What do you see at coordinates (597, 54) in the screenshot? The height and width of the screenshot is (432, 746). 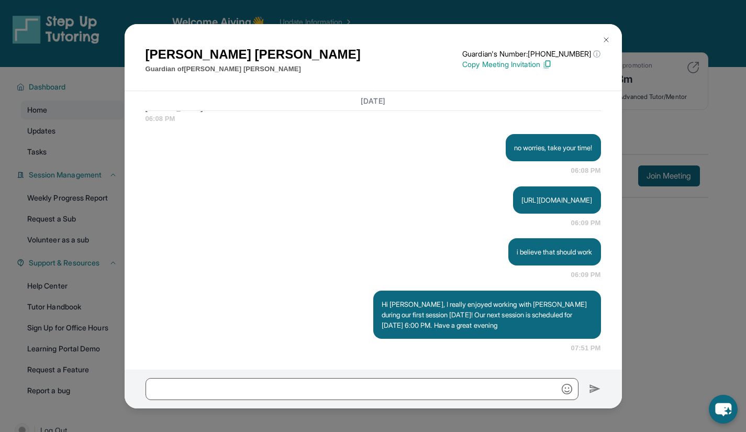 I see `span: ⓘ` at bounding box center [597, 54].